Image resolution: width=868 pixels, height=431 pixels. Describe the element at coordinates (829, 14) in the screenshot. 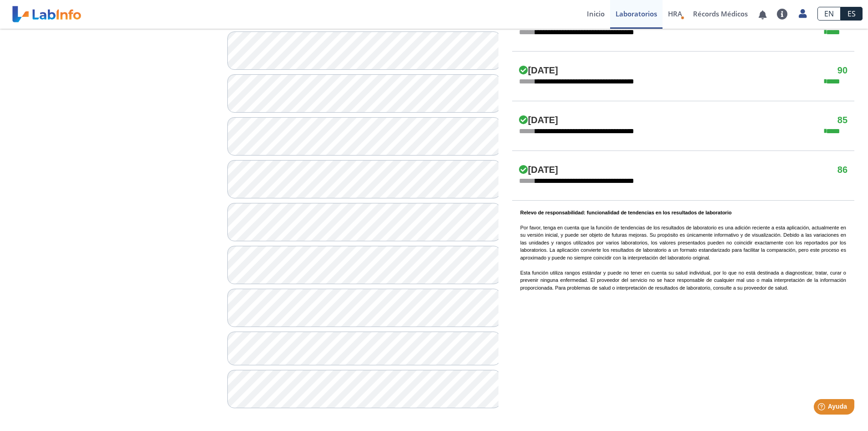

I see `a: EN` at that location.